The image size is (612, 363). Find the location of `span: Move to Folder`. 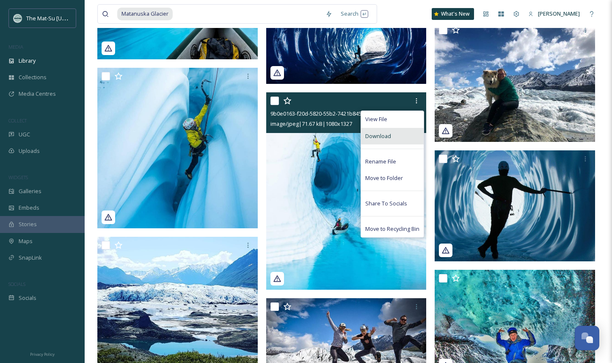

span: Move to Folder is located at coordinates (384, 178).